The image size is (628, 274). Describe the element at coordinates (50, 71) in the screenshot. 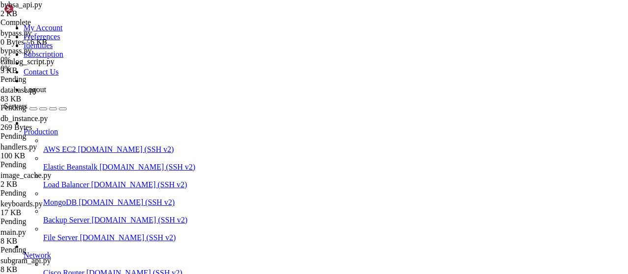

I see `div: 3 KB` at that location.